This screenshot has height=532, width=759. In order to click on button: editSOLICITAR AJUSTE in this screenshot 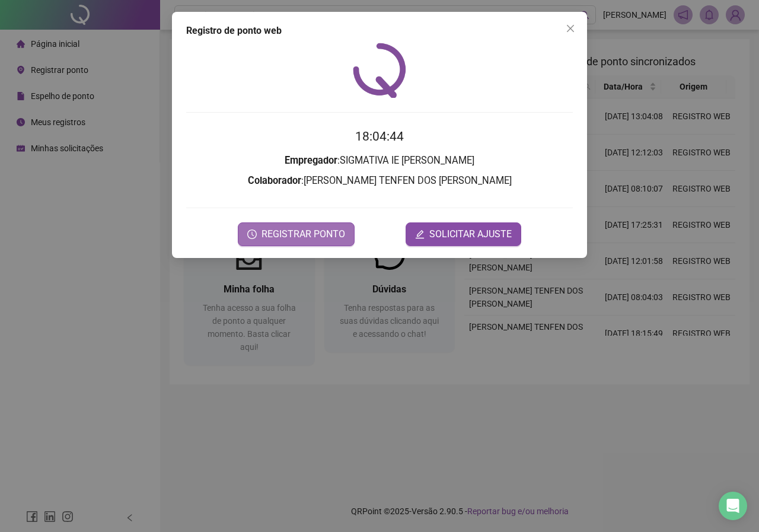, I will do `click(463, 234)`.